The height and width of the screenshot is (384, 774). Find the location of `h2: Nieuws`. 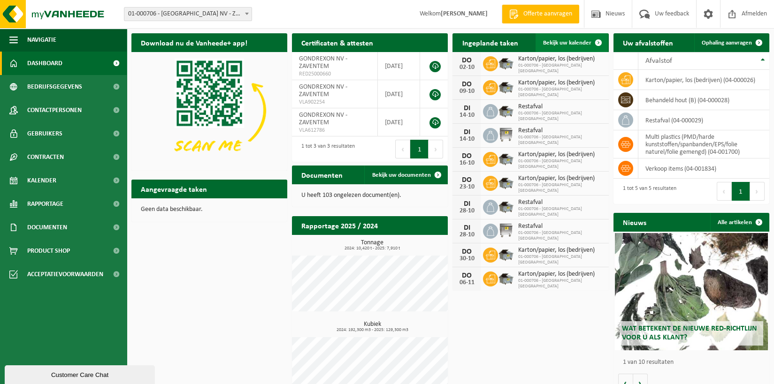

h2: Nieuws is located at coordinates (635, 222).